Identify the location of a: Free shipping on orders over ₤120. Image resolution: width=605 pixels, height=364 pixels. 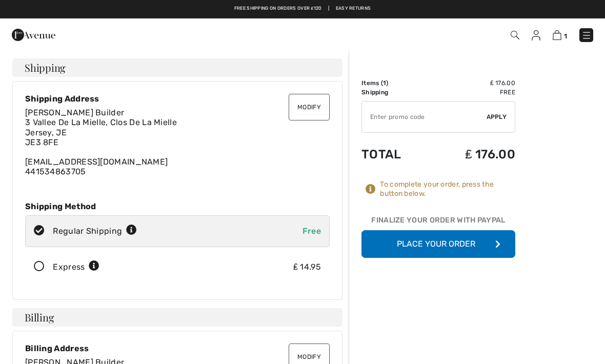
(278, 9).